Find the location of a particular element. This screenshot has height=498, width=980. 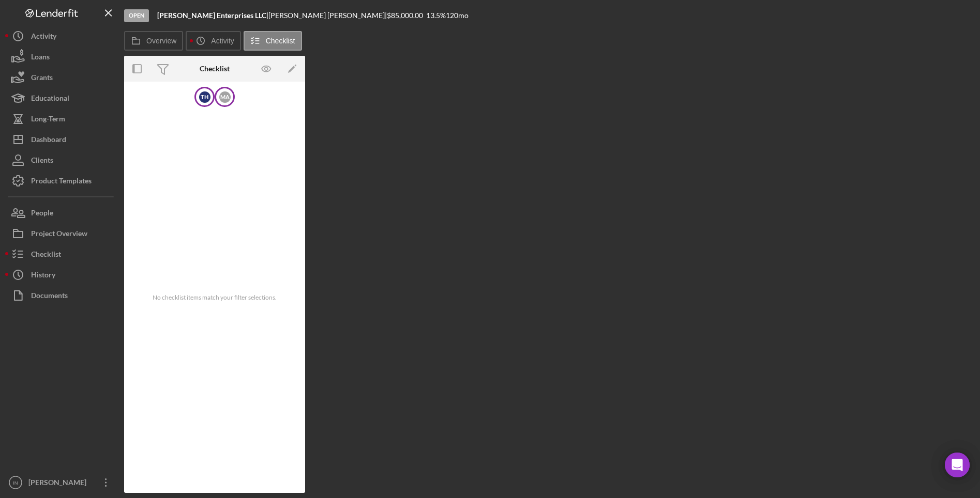

div: People is located at coordinates (42, 214).